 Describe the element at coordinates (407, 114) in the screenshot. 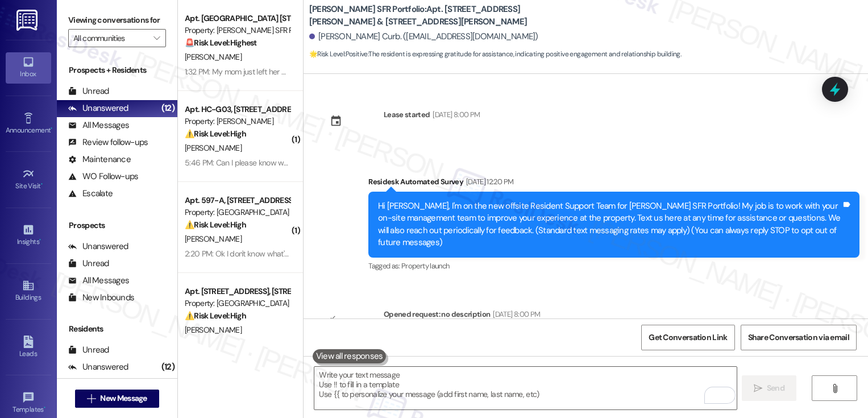

I see `div: Lease started` at that location.